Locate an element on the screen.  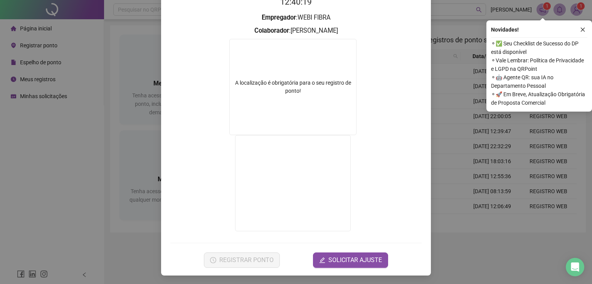
span: edit is located at coordinates (322, 261).